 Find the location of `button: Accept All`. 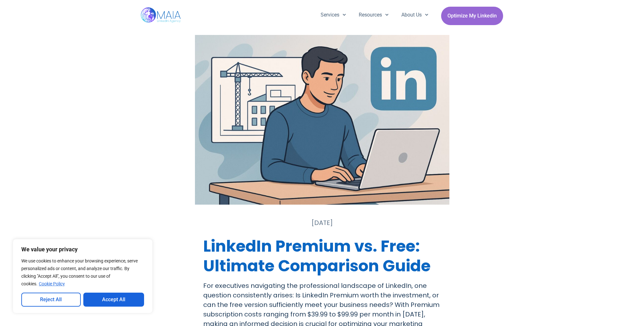

button: Accept All is located at coordinates (114, 300).